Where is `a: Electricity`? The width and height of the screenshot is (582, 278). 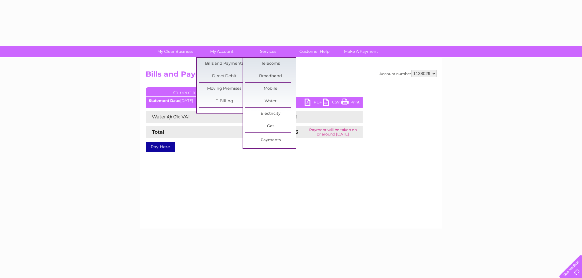
a: Electricity is located at coordinates (270, 114).